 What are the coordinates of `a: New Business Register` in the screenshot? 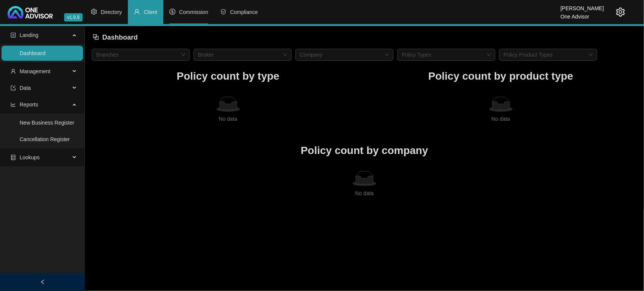 It's located at (47, 123).